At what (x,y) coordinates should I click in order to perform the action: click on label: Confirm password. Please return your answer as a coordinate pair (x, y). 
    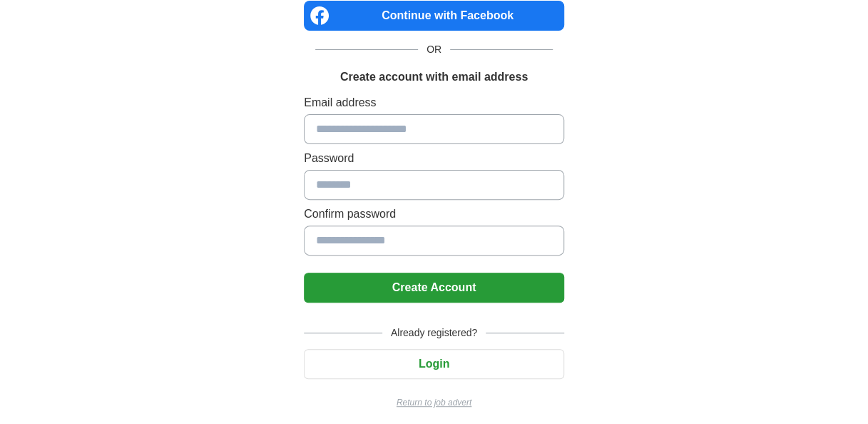
    Looking at the image, I should click on (434, 214).